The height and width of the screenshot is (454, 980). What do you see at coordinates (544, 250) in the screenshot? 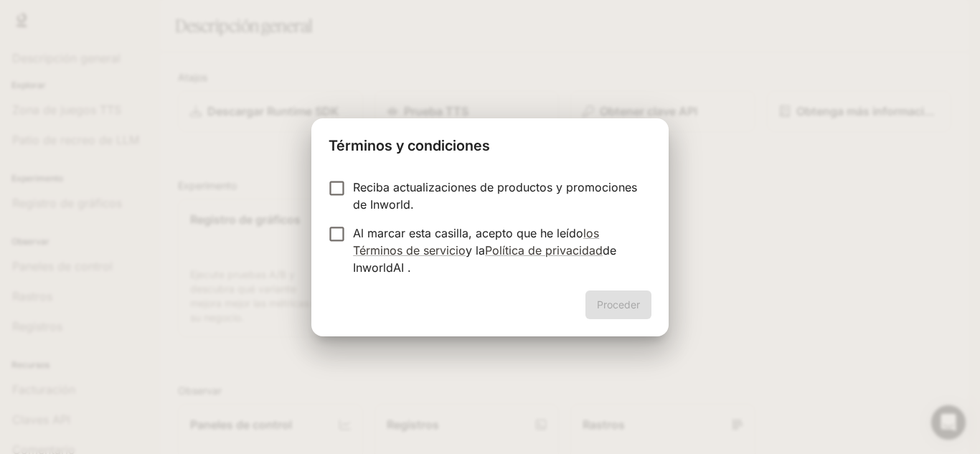
I see `font: Política de privacidad` at bounding box center [544, 250].